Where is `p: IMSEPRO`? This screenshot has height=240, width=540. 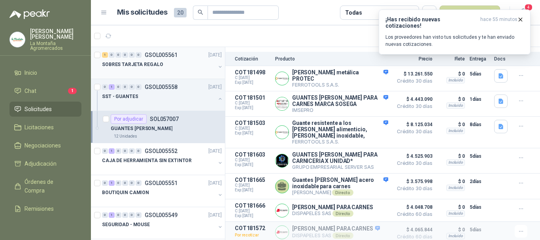 p: IMSEPRO is located at coordinates (340, 110).